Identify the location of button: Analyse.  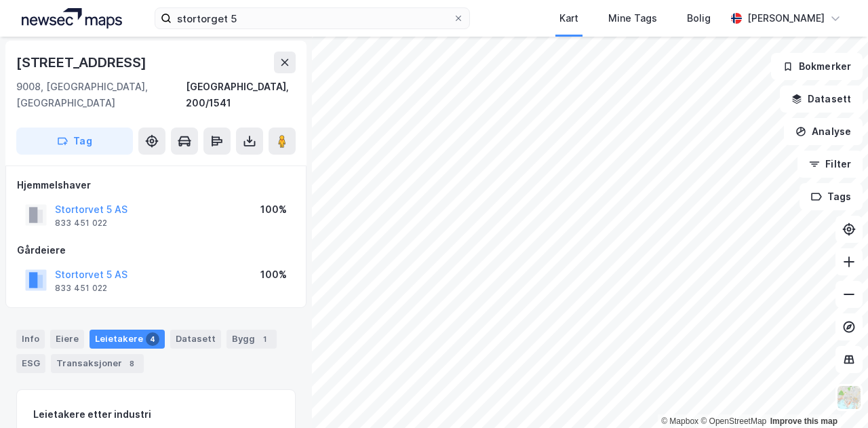
(823, 132).